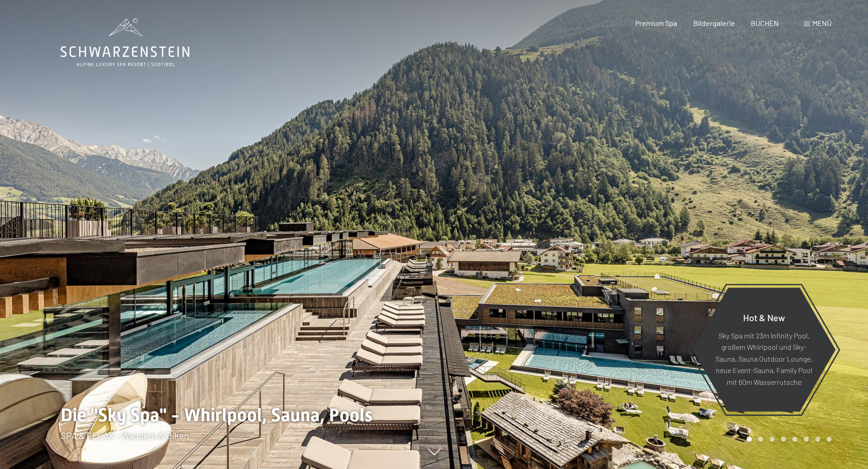 Image resolution: width=868 pixels, height=469 pixels. I want to click on div: Carousel Page 3, so click(772, 439).